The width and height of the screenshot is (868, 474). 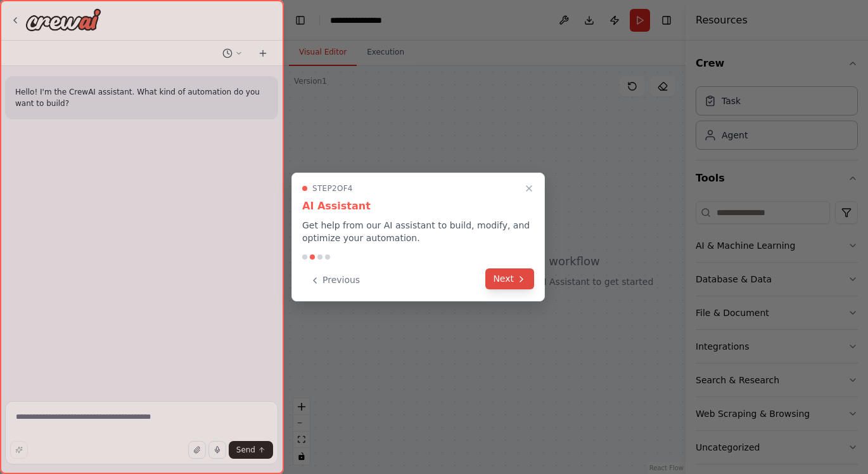 I want to click on p: Get help from our AI assistant to build, modify, and optimize your automation., so click(x=419, y=231).